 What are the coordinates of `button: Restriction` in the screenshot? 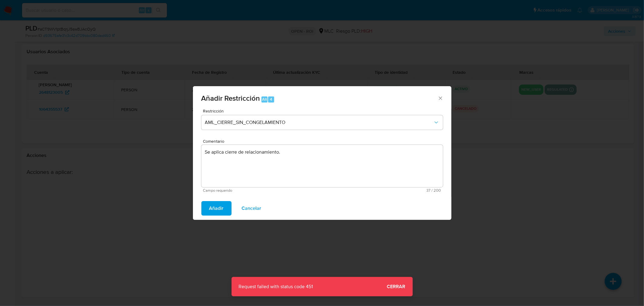 It's located at (322, 123).